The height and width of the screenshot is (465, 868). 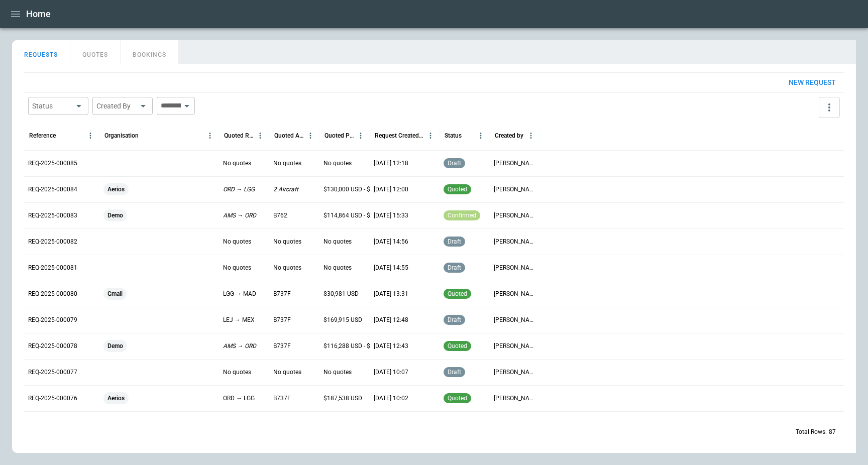 I want to click on button: QUOTES, so click(x=96, y=53).